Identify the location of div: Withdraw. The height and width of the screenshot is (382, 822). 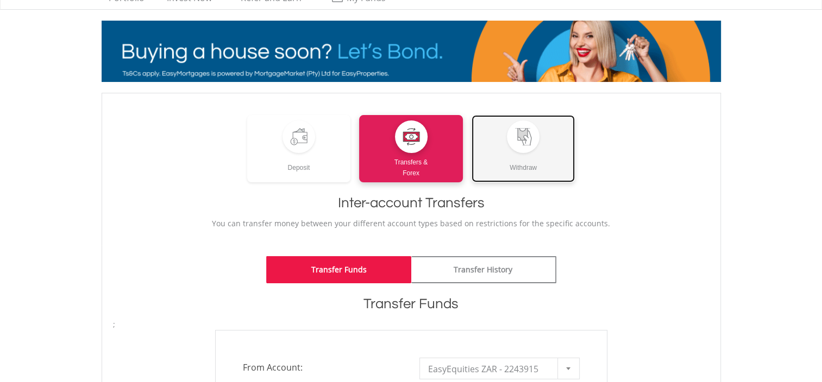
(523, 163).